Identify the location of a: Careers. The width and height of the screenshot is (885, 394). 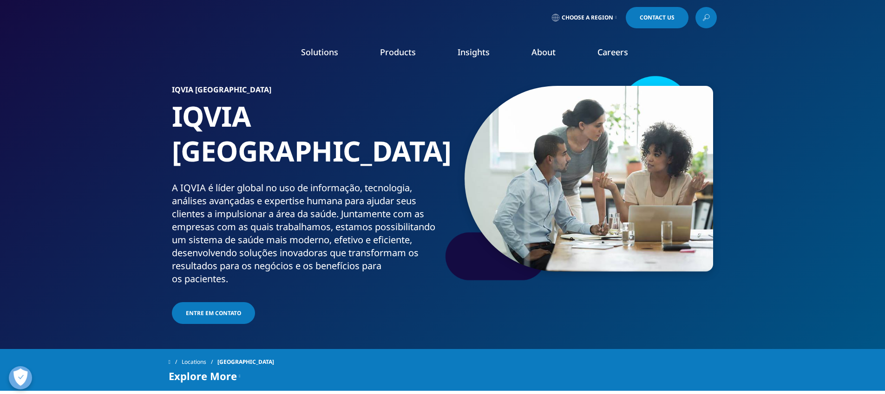
(613, 52).